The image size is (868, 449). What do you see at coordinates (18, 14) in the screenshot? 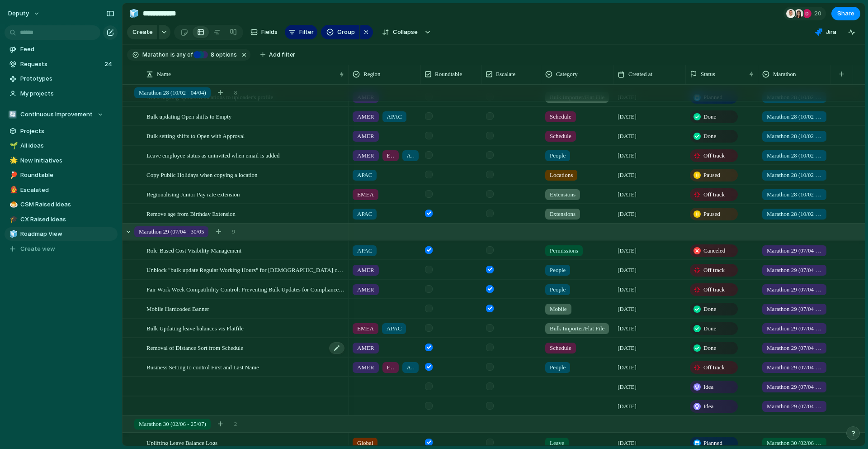
I see `span: deputy` at bounding box center [18, 14].